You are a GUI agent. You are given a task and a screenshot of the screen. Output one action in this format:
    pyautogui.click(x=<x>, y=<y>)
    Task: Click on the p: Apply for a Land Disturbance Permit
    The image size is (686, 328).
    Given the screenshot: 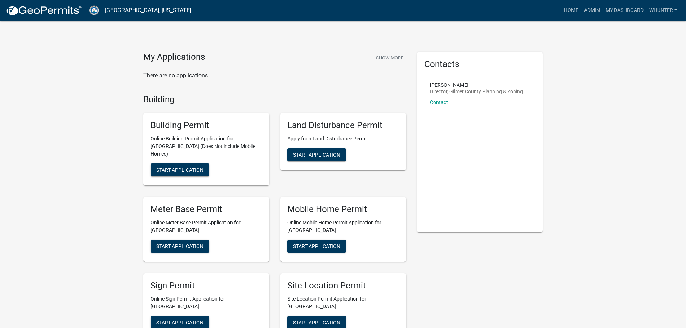 What is the action you would take?
    pyautogui.click(x=343, y=139)
    